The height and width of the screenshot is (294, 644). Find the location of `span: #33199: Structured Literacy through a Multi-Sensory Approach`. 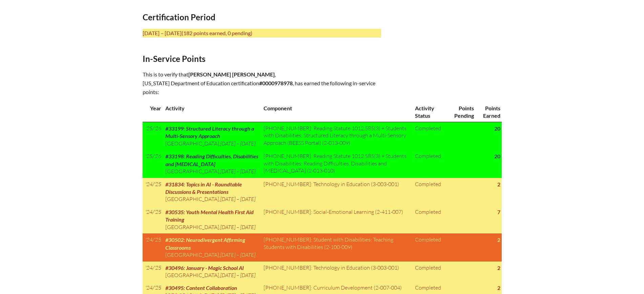

span: #33199: Structured Literacy through a Multi-Sensory Approach is located at coordinates (210, 132).